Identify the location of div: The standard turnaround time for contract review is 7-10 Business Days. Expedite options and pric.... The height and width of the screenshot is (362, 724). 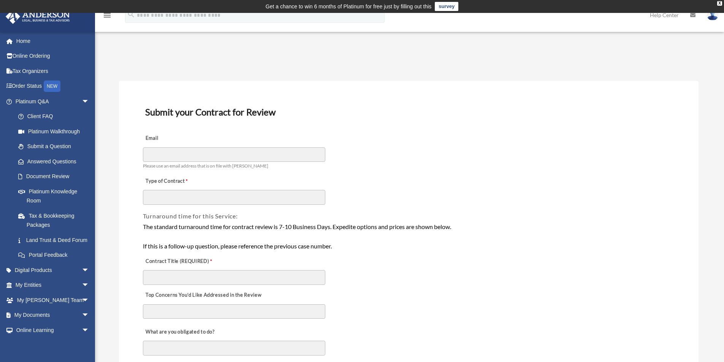
(408, 236).